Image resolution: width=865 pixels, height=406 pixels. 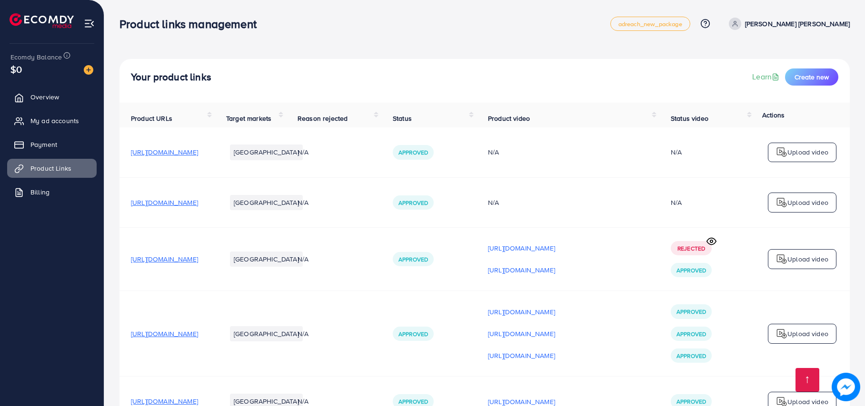 I want to click on span: Overview, so click(x=45, y=97).